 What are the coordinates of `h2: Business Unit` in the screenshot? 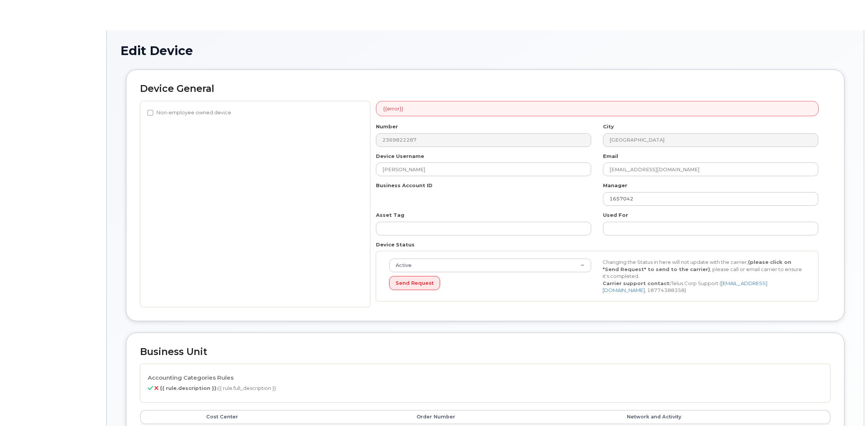 It's located at (485, 352).